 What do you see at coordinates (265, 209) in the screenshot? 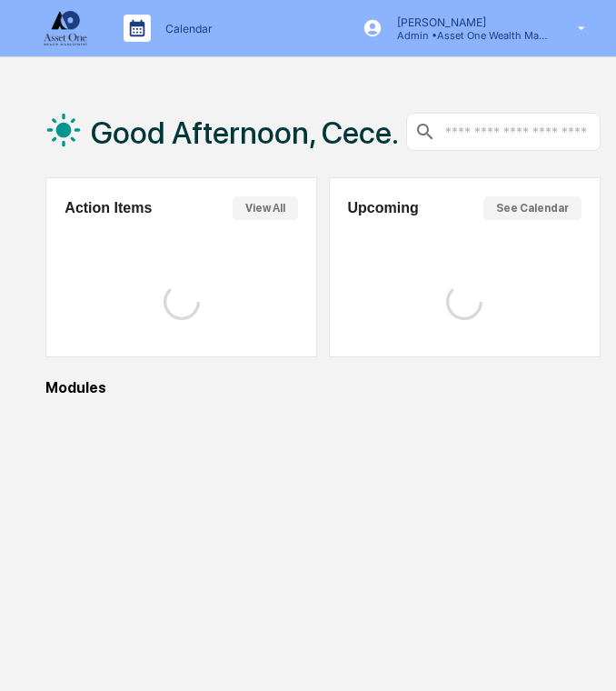
I see `button: View All` at bounding box center [265, 209].